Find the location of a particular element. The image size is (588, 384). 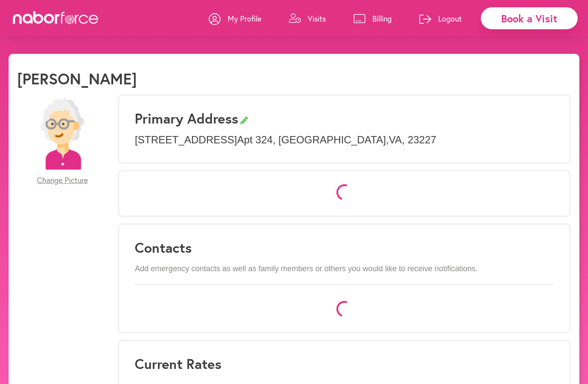

p: Billing is located at coordinates (382, 19).